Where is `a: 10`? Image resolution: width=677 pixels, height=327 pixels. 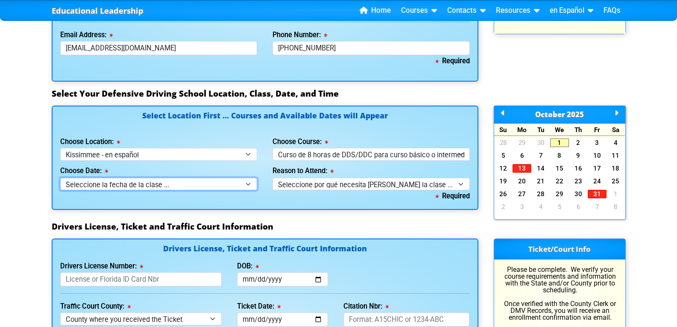
a: 10 is located at coordinates (597, 155).